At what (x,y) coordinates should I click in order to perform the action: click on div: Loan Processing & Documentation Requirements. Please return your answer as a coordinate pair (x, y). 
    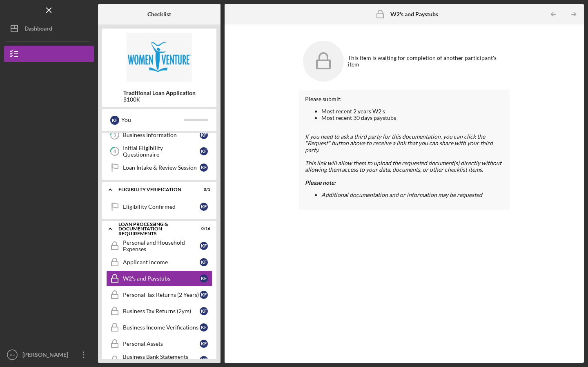
    Looking at the image, I should click on (154, 229).